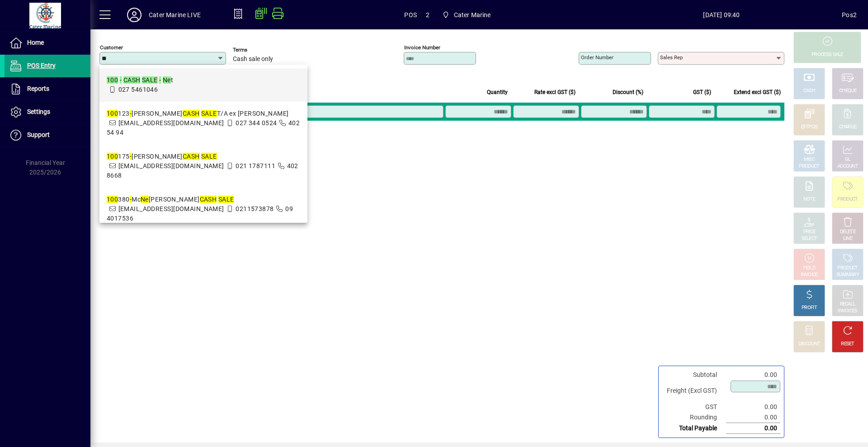  I want to click on div: CHEQUE, so click(848, 91).